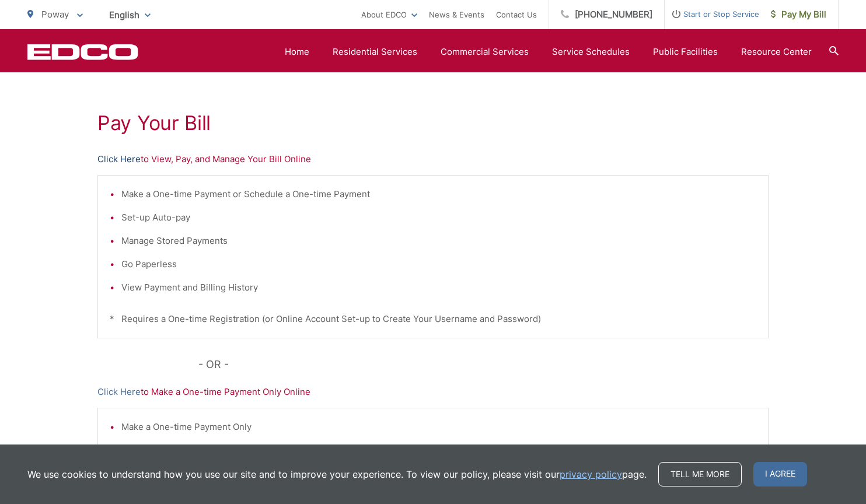  I want to click on span: Pay My Bill, so click(799, 15).